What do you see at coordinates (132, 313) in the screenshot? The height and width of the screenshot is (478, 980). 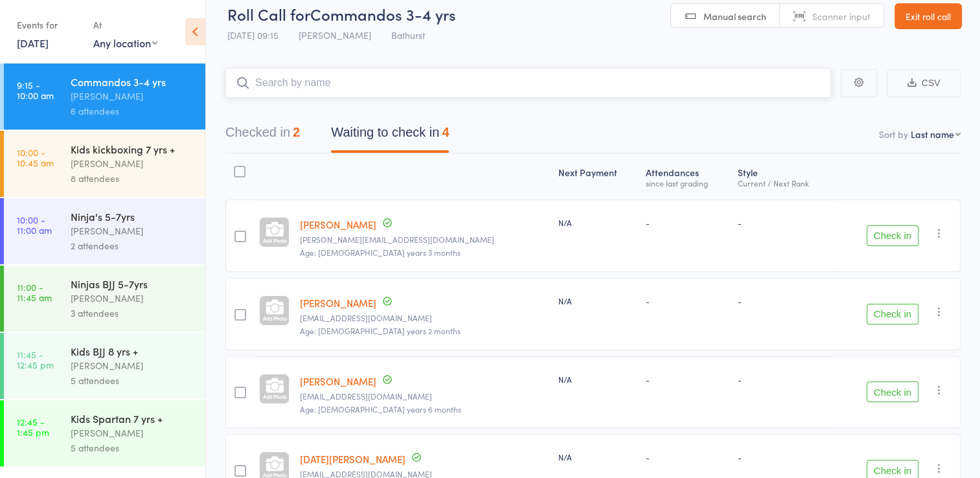 I see `div: 3 attendees` at bounding box center [132, 313].